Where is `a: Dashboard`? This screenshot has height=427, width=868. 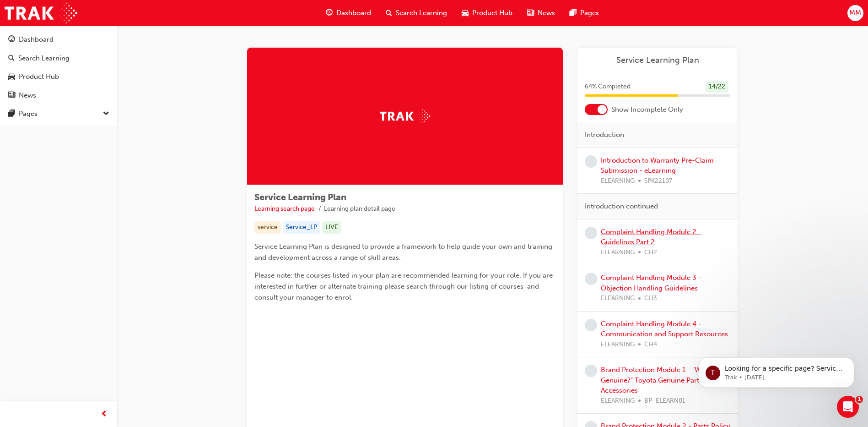 a: Dashboard is located at coordinates (58, 39).